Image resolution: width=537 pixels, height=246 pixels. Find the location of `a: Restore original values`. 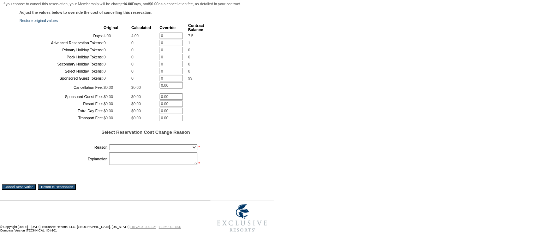

a: Restore original values is located at coordinates (39, 20).